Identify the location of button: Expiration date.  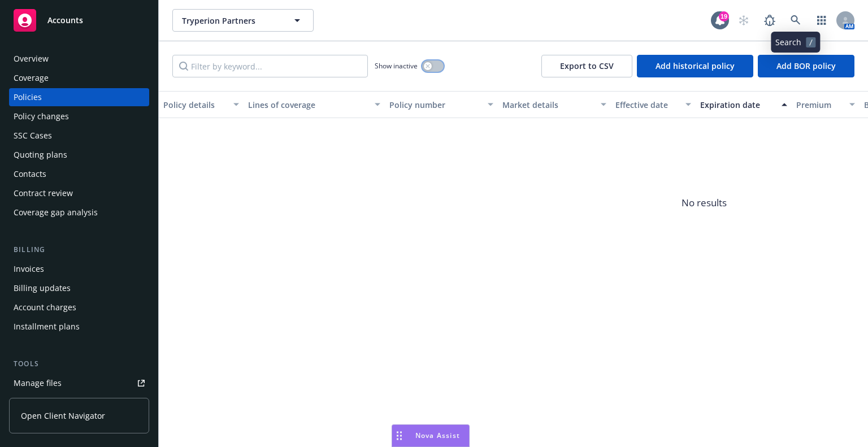
(743, 104).